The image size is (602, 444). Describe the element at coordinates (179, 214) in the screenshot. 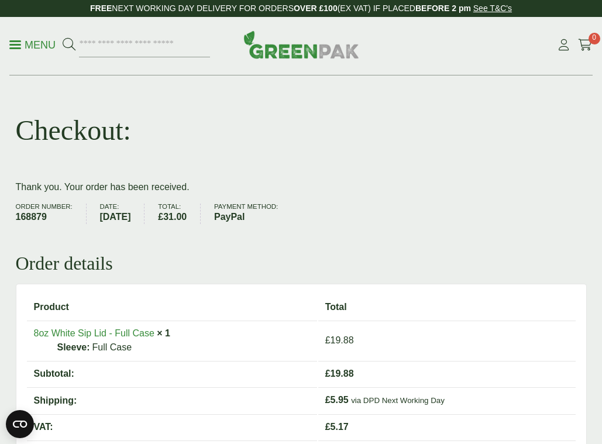

I see `li: Total:` at that location.